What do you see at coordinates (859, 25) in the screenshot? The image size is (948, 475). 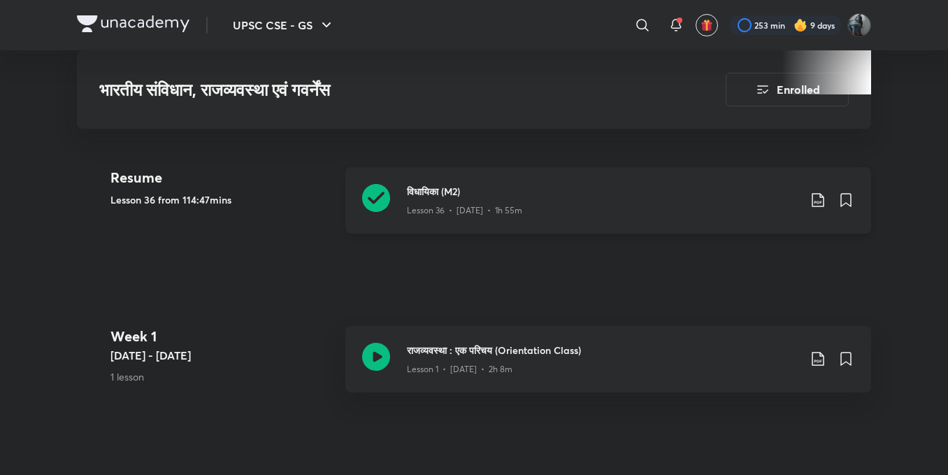 I see `img: Komal` at bounding box center [859, 25].